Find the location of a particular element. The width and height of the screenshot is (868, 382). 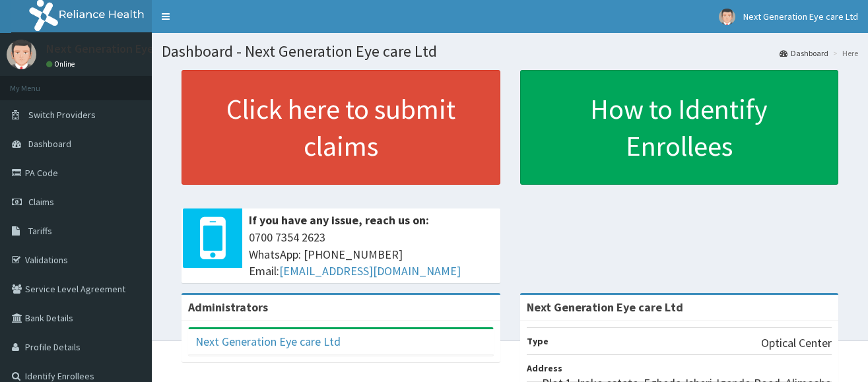

li: Here is located at coordinates (843, 53).